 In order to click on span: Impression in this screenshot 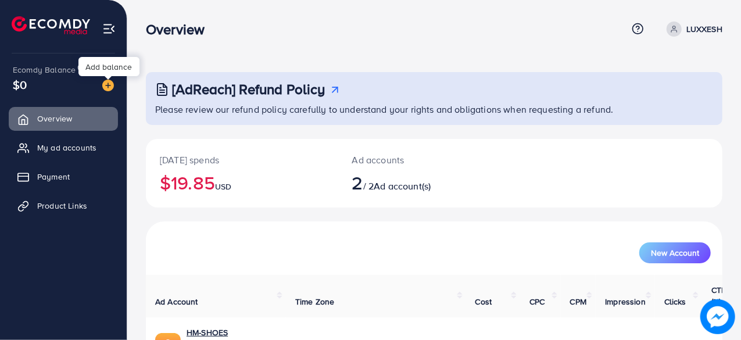, I will do `click(625, 301)`.